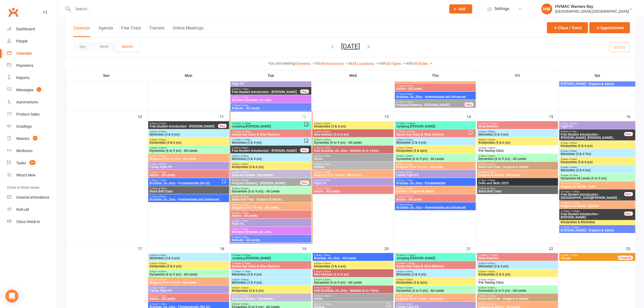 Image resolution: width=644 pixels, height=308 pixels. What do you see at coordinates (23, 209) in the screenshot?
I see `div: Roll call` at bounding box center [23, 209].